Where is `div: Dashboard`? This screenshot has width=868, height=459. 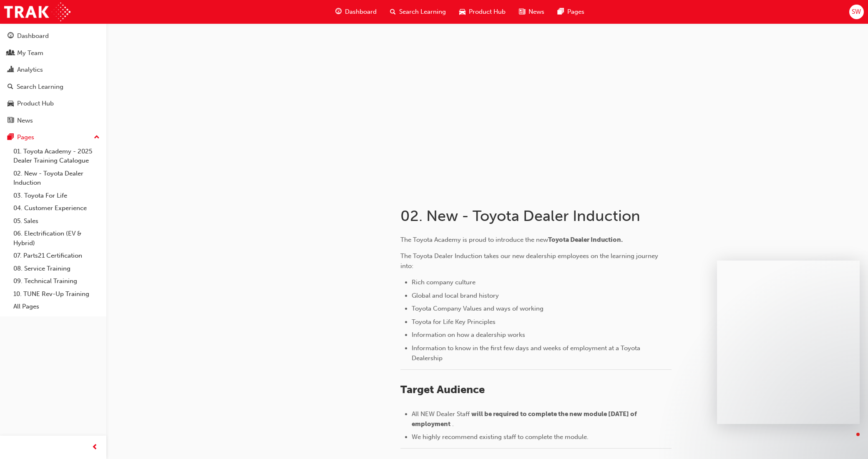
div: Dashboard is located at coordinates (33, 36).